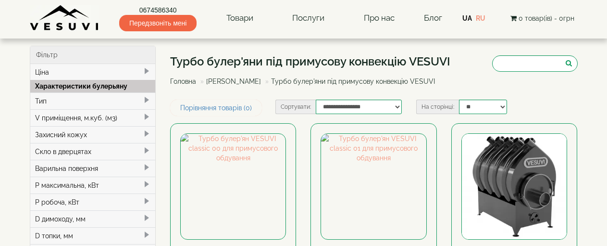 The image size is (607, 246). What do you see at coordinates (93, 134) in the screenshot?
I see `div: Захисний кожух` at bounding box center [93, 134].